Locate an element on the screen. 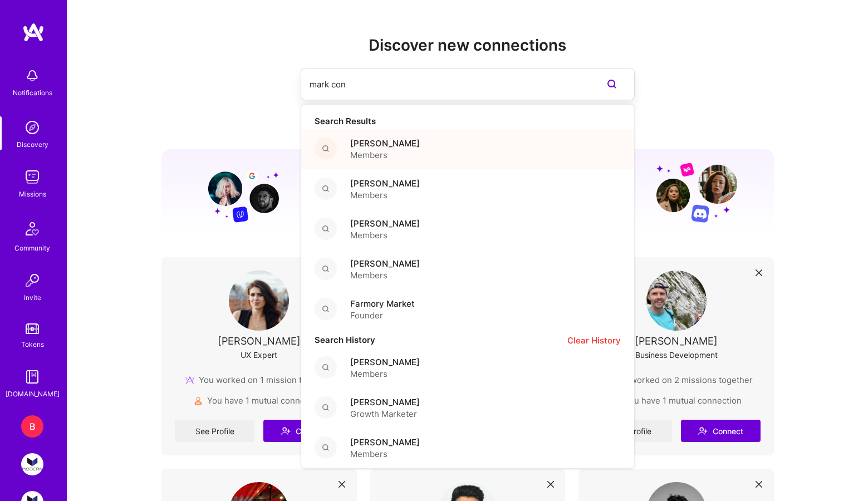  img: Modern Exec: Team for Platform & AI Development is located at coordinates (32, 464).